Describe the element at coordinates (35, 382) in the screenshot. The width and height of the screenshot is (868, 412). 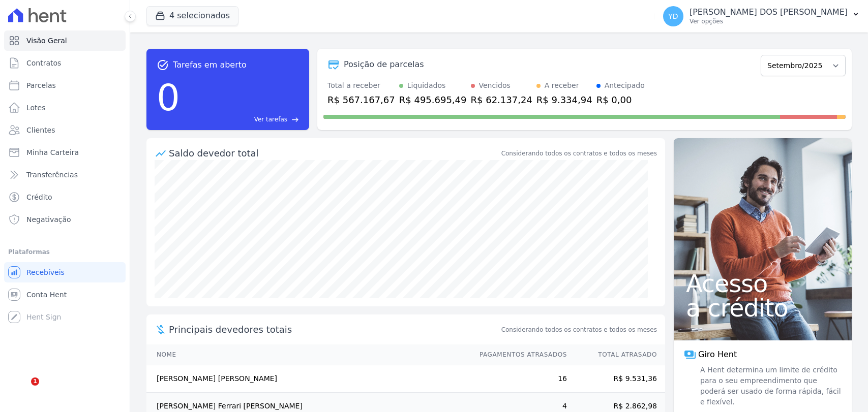
I see `span: 1` at that location.